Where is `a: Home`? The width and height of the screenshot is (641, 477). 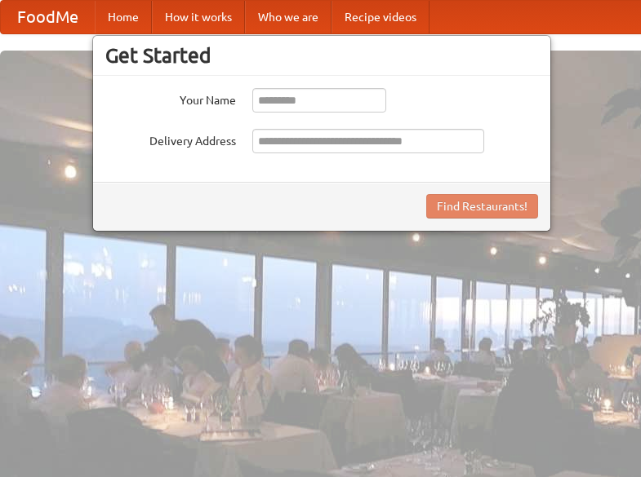 a: Home is located at coordinates (123, 17).